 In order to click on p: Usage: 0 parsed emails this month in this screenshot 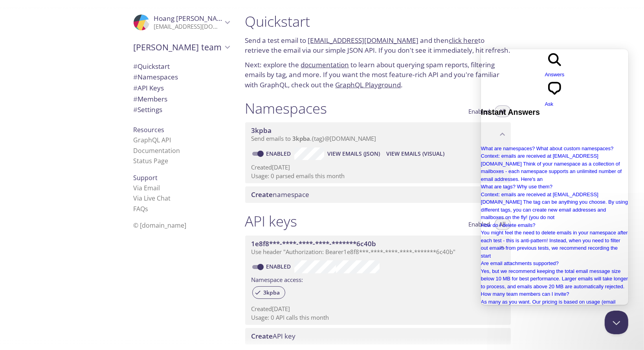, I will do `click(378, 176)`.